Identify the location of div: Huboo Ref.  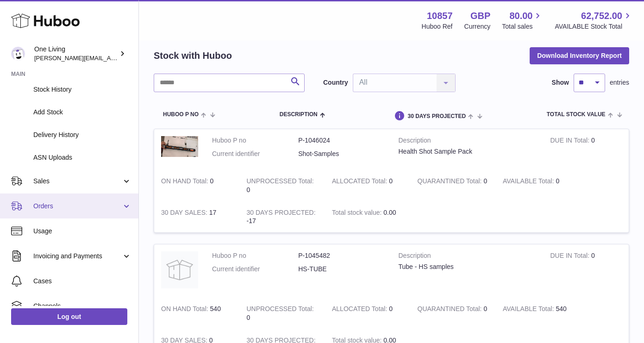
(437, 26).